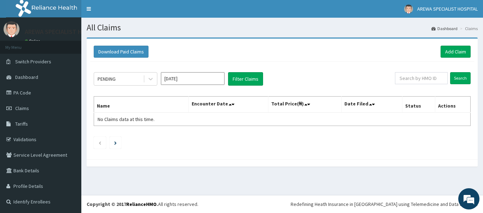 The width and height of the screenshot is (483, 213). What do you see at coordinates (372, 105) in the screenshot?
I see `th: Date Filed` at bounding box center [372, 105].